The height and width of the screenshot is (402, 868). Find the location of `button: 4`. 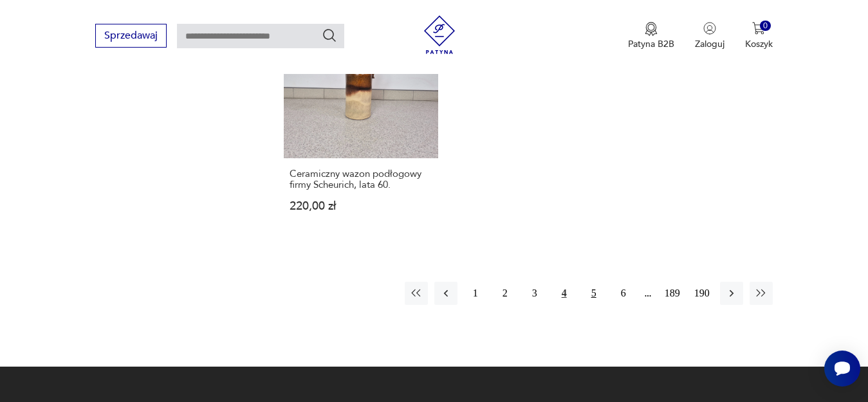

button: 4 is located at coordinates (565, 293).